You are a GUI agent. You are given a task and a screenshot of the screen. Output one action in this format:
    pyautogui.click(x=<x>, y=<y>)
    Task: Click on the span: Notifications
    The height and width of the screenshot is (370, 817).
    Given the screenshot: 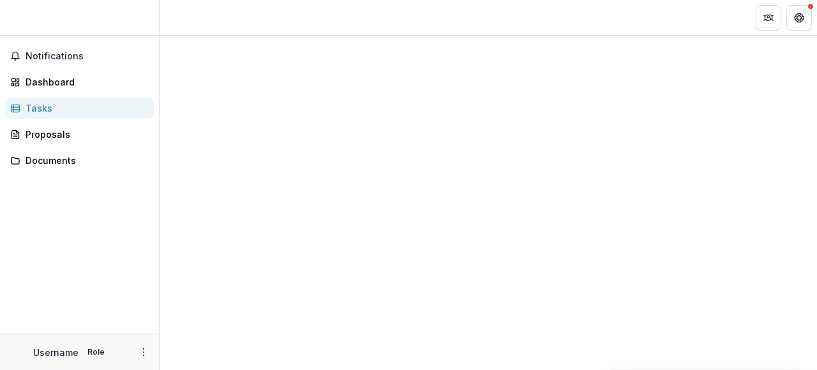 What is the action you would take?
    pyautogui.click(x=87, y=56)
    